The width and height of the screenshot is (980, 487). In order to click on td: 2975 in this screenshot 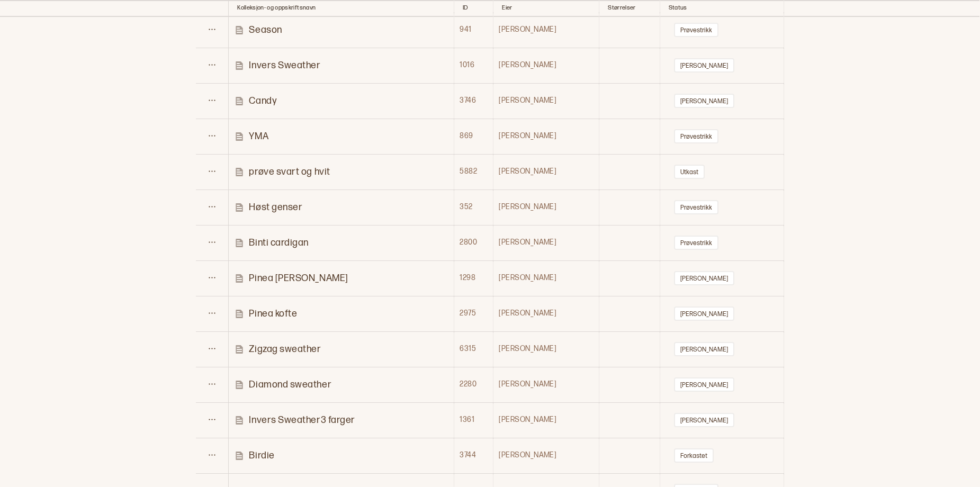, I will do `click(474, 314)`.